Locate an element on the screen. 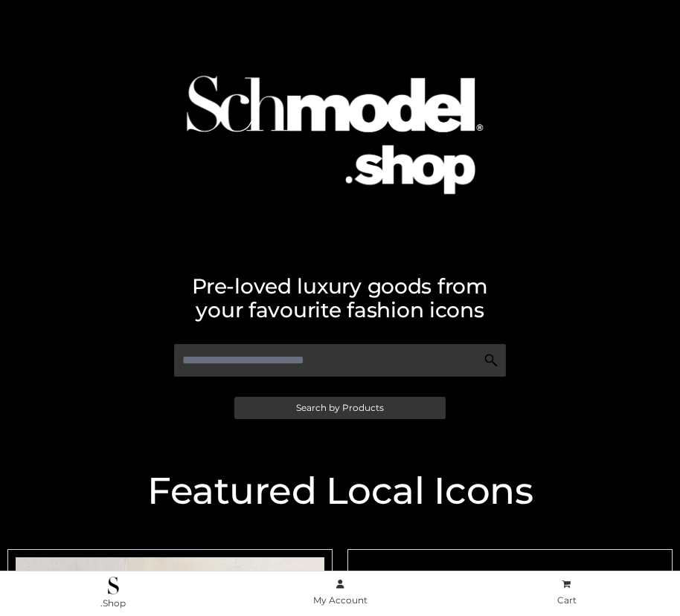  span: .Shop is located at coordinates (113, 603).